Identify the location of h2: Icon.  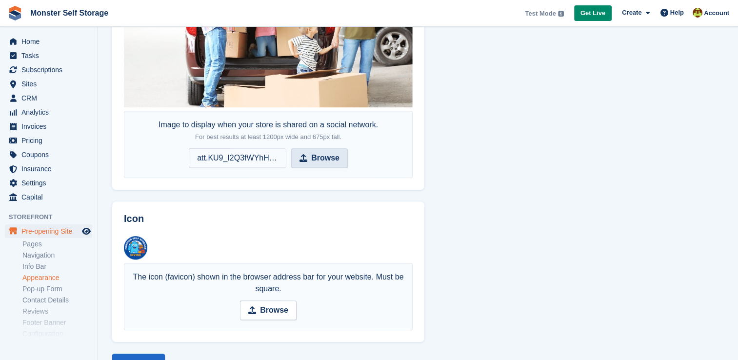
(268, 218).